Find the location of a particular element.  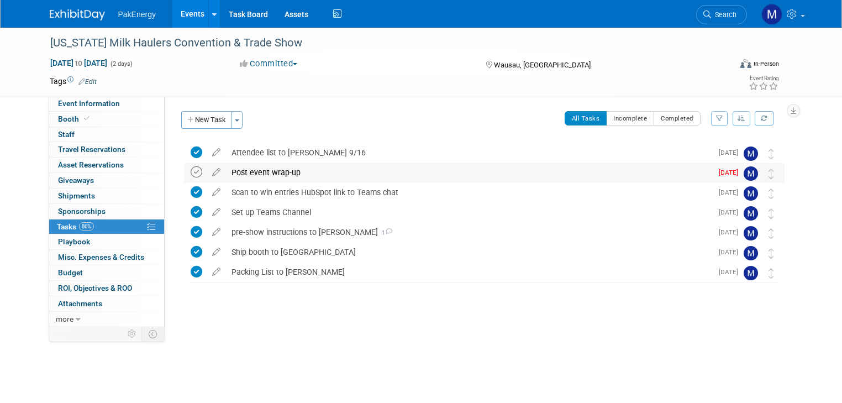

a: Search is located at coordinates (722, 14).